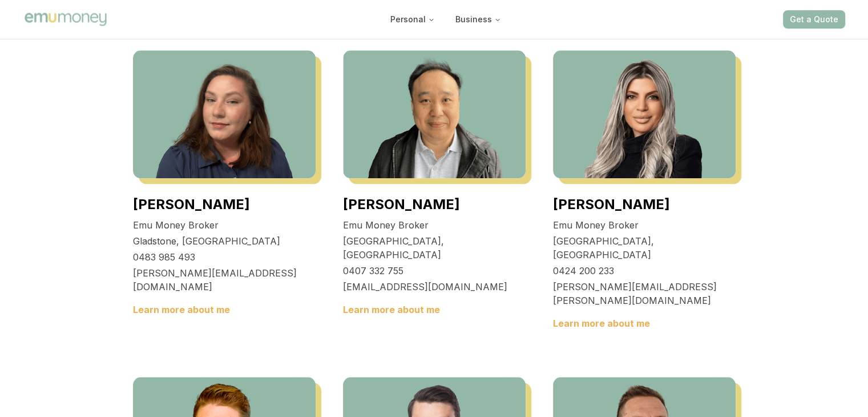 Image resolution: width=868 pixels, height=417 pixels. Describe the element at coordinates (644, 271) in the screenshot. I see `p: 0424 200 233` at that location.